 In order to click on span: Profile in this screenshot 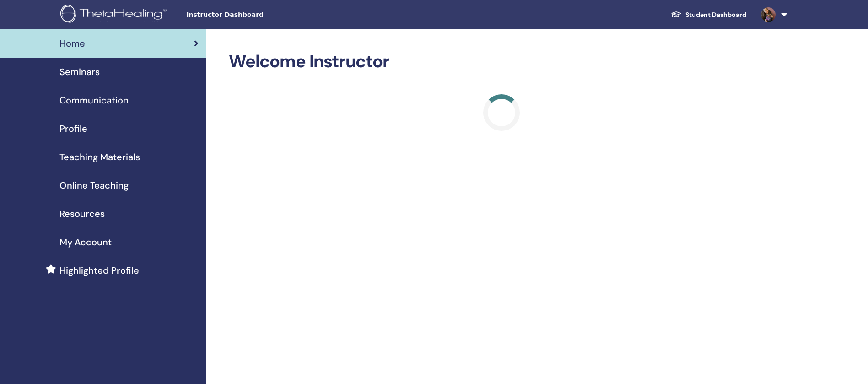, I will do `click(73, 129)`.